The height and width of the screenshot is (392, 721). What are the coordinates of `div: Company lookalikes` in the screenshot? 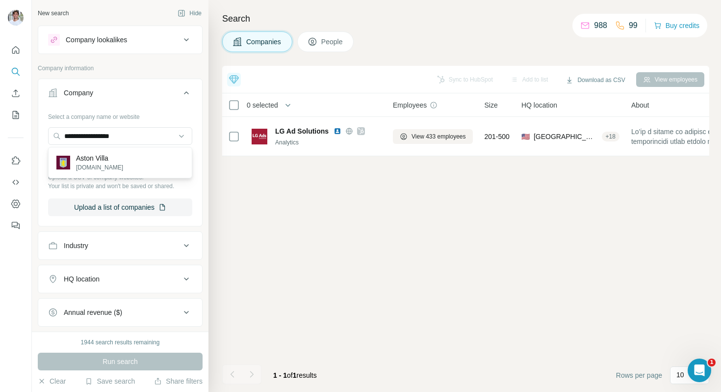 It's located at (96, 40).